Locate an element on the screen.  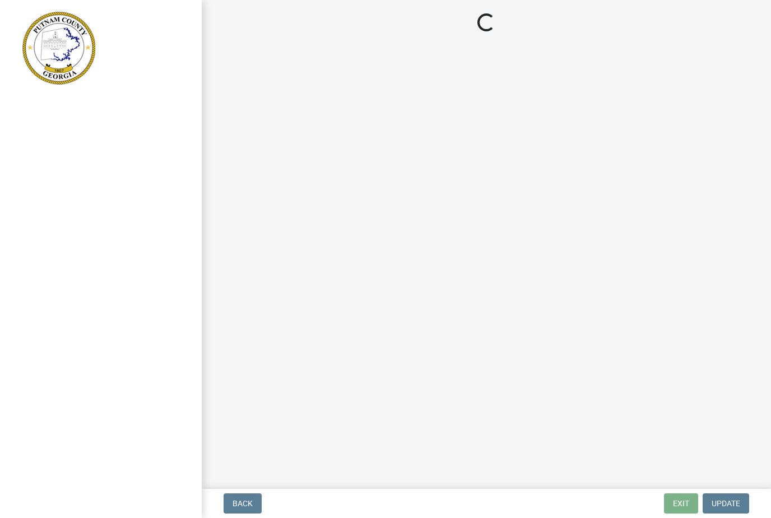
span: Back is located at coordinates (243, 504).